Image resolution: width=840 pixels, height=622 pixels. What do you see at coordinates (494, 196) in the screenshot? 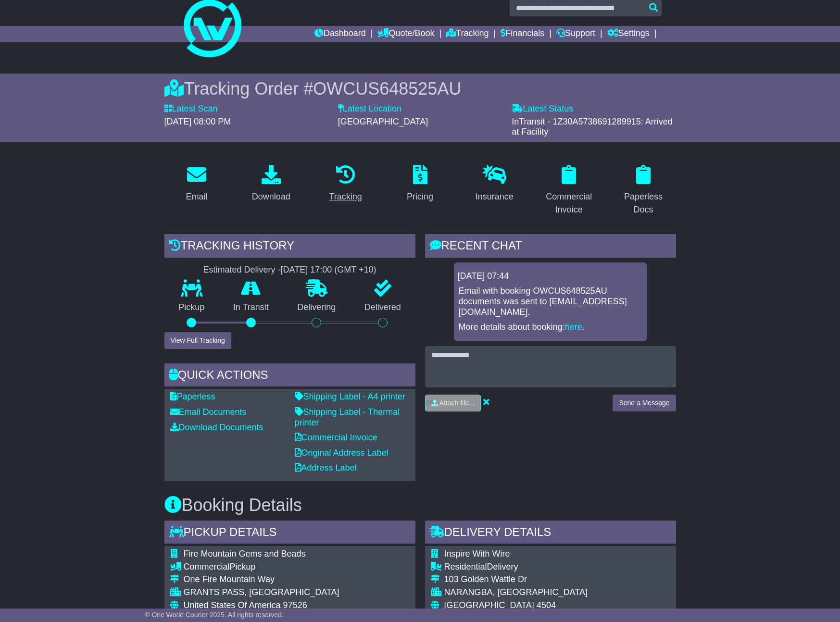
I see `div: Insurance` at bounding box center [494, 196].